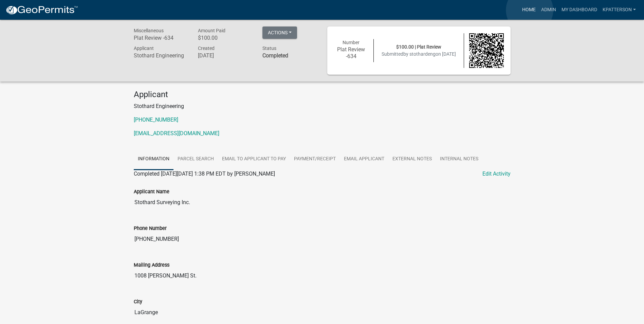 The width and height of the screenshot is (644, 324). Describe the element at coordinates (549, 10) in the screenshot. I see `a: Admin` at that location.